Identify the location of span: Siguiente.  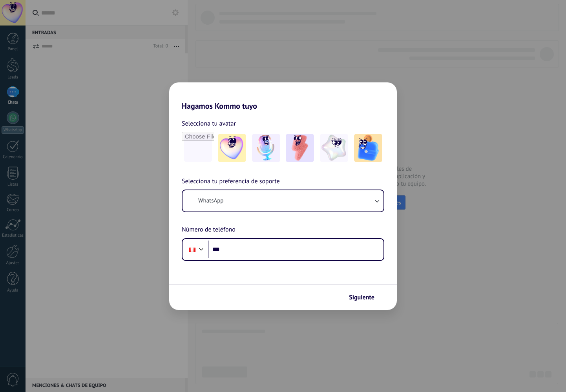
(361, 297).